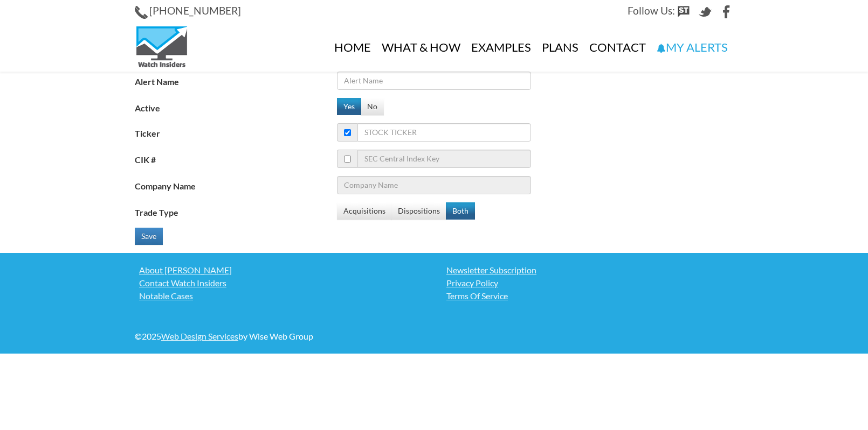 The image size is (868, 430). What do you see at coordinates (444, 133) in the screenshot?
I see `input: Stock Ticker` at bounding box center [444, 133].